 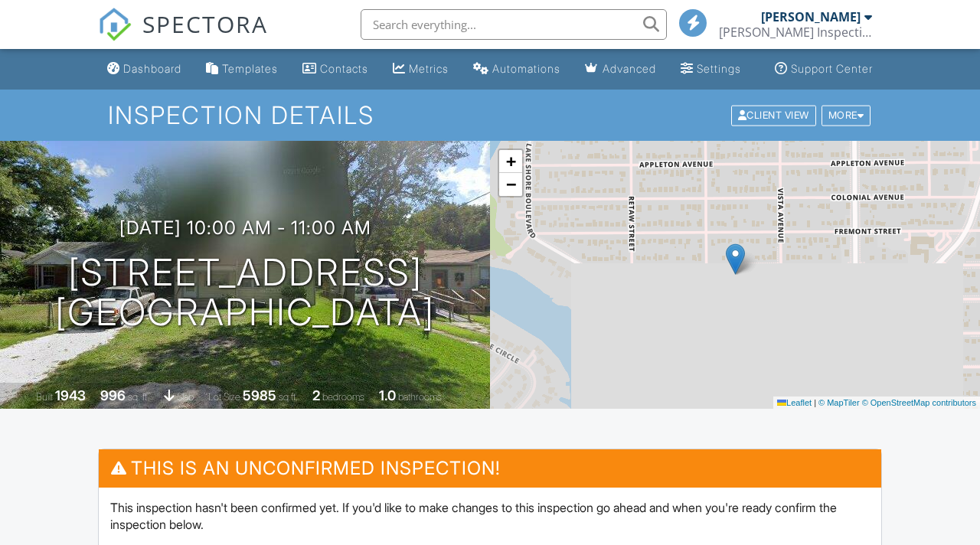 I want to click on a: Zoom out, so click(x=510, y=185).